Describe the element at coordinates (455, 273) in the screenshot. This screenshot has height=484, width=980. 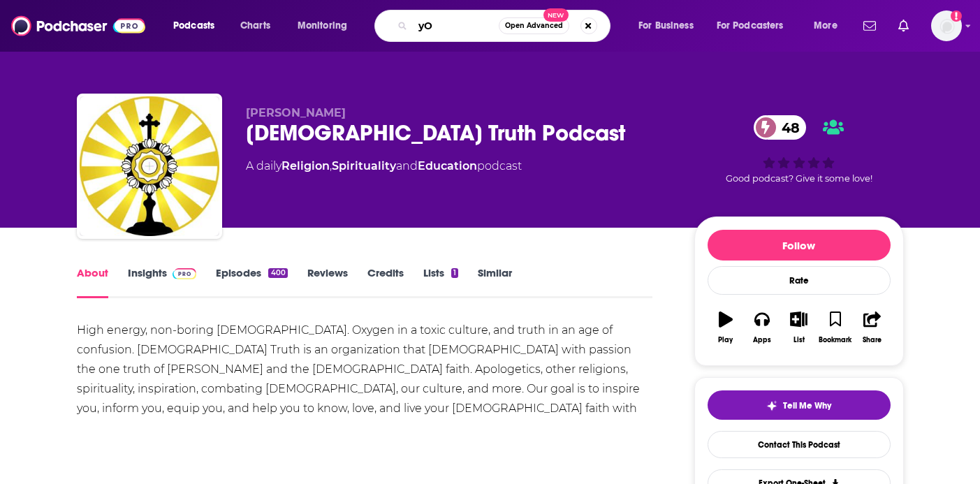
I see `div: 1` at that location.